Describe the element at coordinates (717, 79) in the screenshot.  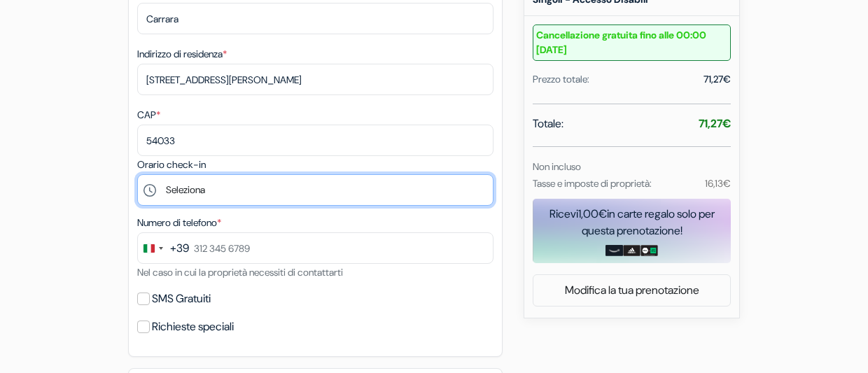
I see `div: 71,27€` at that location.